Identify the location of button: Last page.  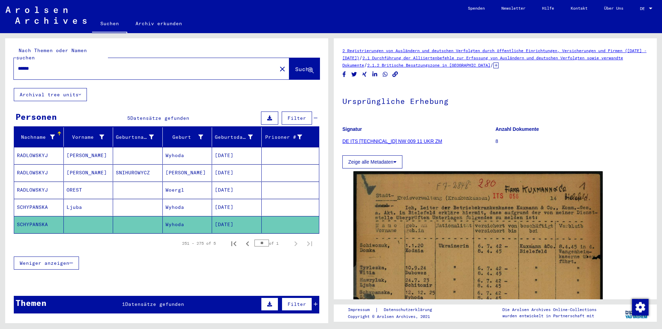
(310, 243).